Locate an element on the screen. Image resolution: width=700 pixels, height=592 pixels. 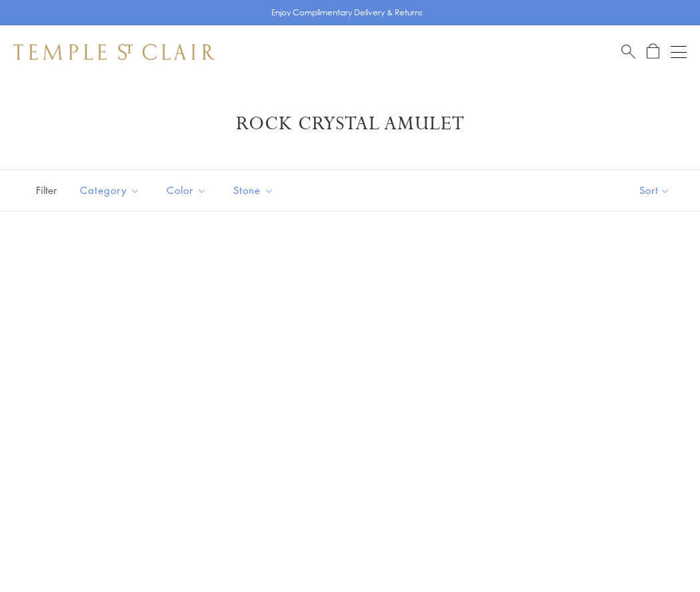
span: Category is located at coordinates (112, 190).